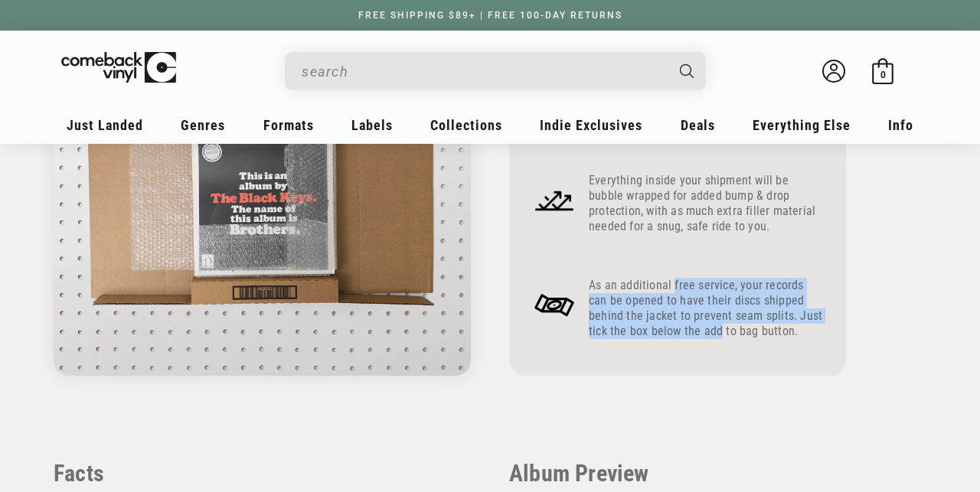 The image size is (980, 492). What do you see at coordinates (203, 125) in the screenshot?
I see `span: Genres` at bounding box center [203, 125].